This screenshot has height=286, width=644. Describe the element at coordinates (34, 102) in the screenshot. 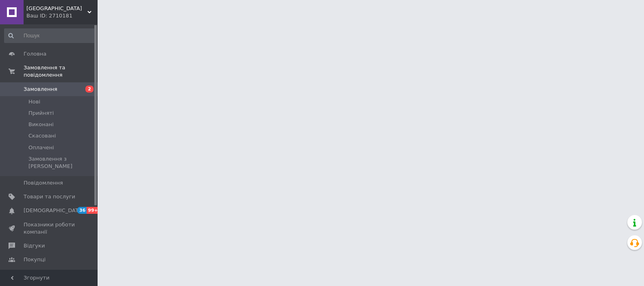

I see `span: Нові` at that location.